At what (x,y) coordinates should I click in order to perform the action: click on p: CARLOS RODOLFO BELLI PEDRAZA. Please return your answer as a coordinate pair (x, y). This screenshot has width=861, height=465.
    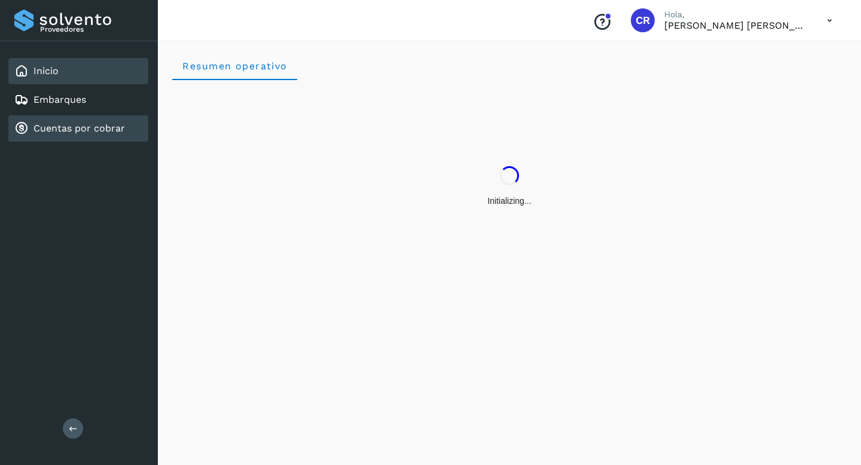
    Looking at the image, I should click on (736, 25).